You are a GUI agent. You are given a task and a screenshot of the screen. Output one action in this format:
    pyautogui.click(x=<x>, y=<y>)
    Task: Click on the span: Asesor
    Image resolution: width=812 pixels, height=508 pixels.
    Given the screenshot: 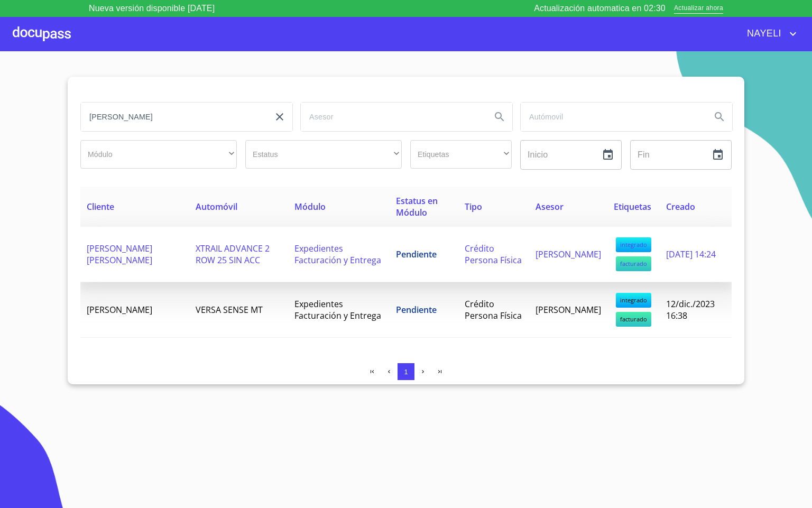 What is the action you would take?
    pyautogui.click(x=549, y=207)
    